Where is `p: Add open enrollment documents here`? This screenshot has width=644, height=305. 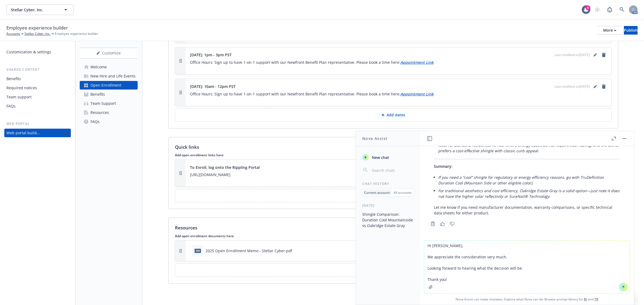
p: Add open enrollment documents here is located at coordinates (393, 236).